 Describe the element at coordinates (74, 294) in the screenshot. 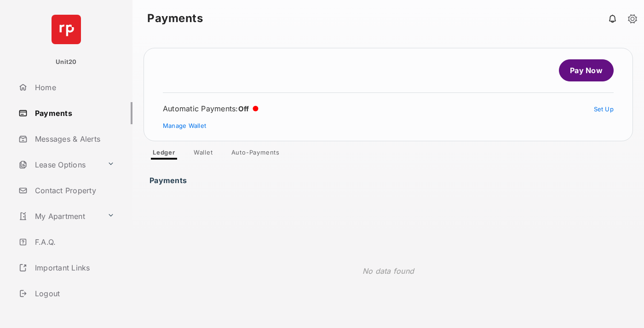

I see `a: Logout` at that location.